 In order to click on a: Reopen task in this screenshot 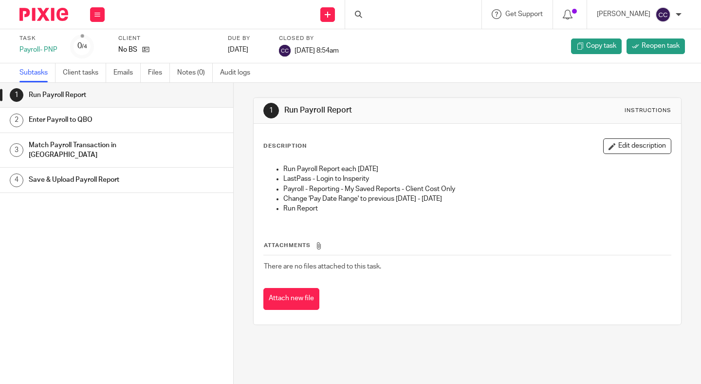, I will do `click(656, 46)`.